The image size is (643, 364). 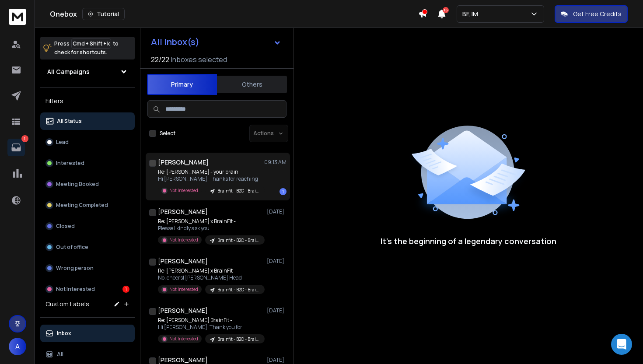 What do you see at coordinates (67, 304) in the screenshot?
I see `h3: Custom Labels` at bounding box center [67, 304].